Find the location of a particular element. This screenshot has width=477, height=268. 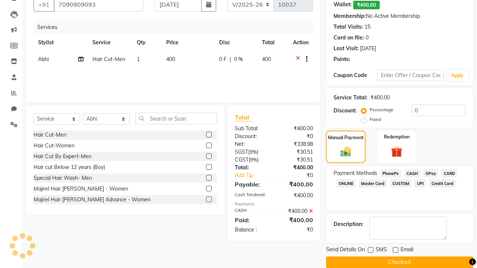

span: Total is located at coordinates (243, 117).